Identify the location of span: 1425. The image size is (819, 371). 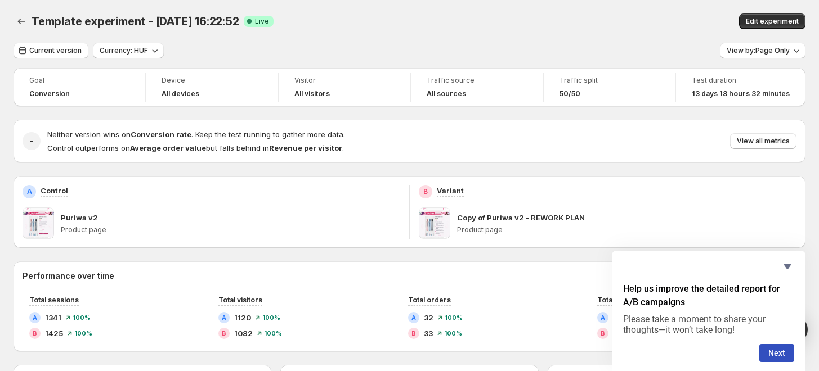
(54, 334).